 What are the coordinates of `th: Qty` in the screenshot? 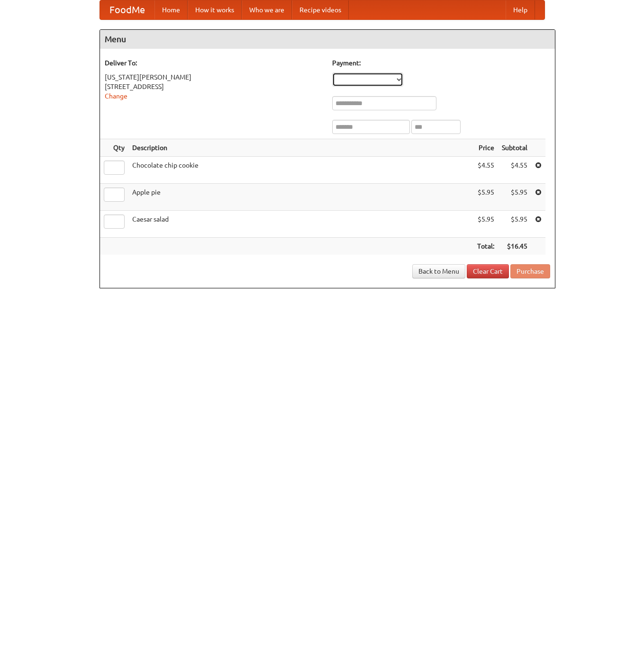 It's located at (114, 148).